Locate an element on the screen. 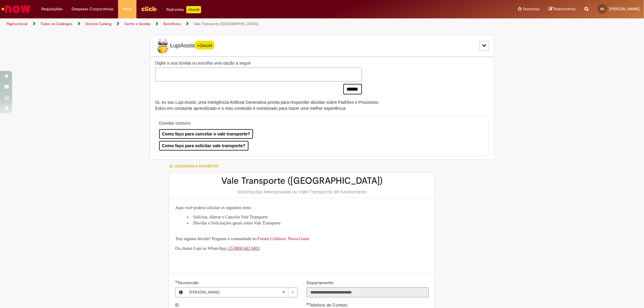 The width and height of the screenshot is (644, 308). span: LupiAssist is located at coordinates (185, 46).